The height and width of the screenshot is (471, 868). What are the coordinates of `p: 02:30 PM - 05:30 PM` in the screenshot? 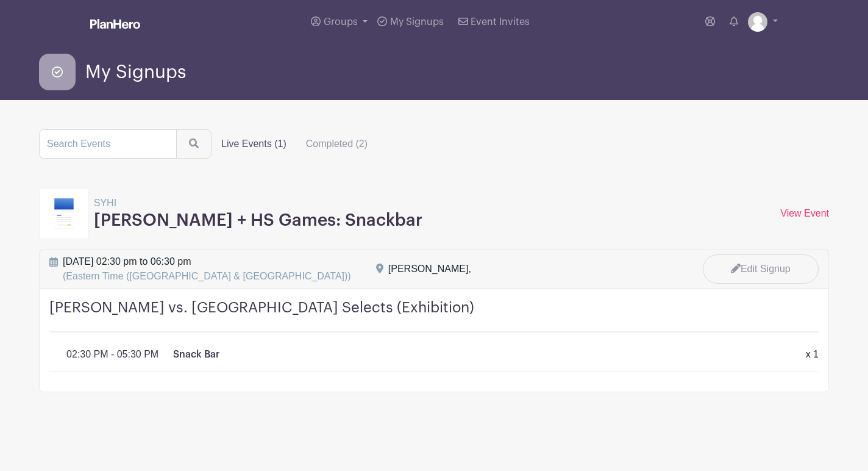 It's located at (112, 355).